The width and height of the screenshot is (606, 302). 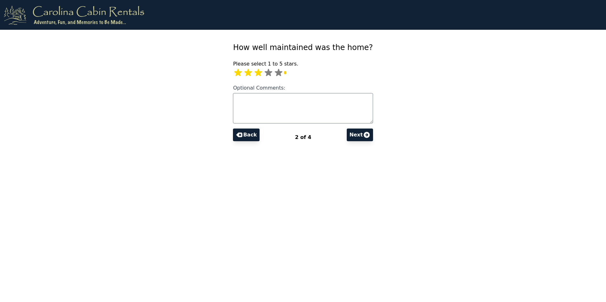 I want to click on span: Optional Comments:, so click(x=259, y=88).